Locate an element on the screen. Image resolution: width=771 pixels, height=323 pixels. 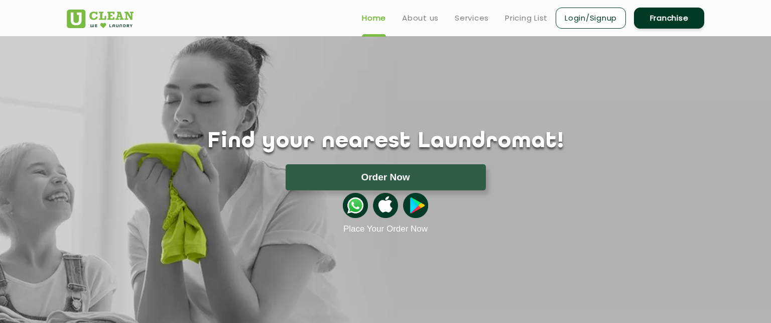
img: UClean Laundry and Dry Cleaning is located at coordinates (100, 19).